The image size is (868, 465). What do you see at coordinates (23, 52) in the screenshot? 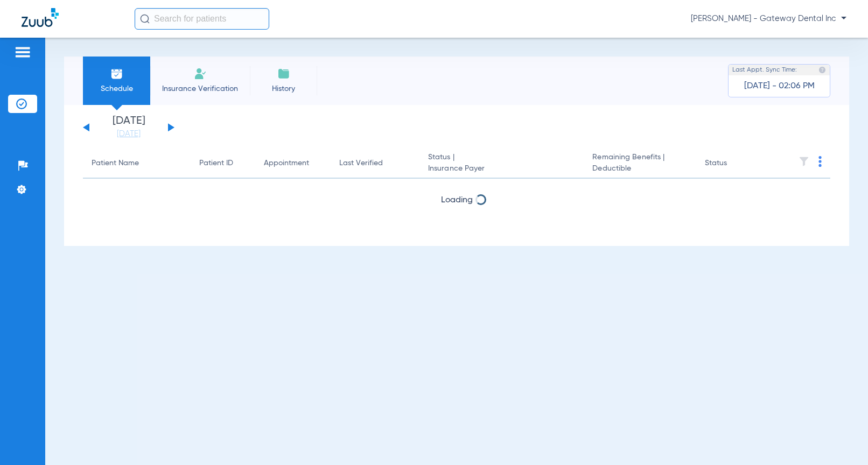
I see `img: hamburger-icon` at bounding box center [23, 52].